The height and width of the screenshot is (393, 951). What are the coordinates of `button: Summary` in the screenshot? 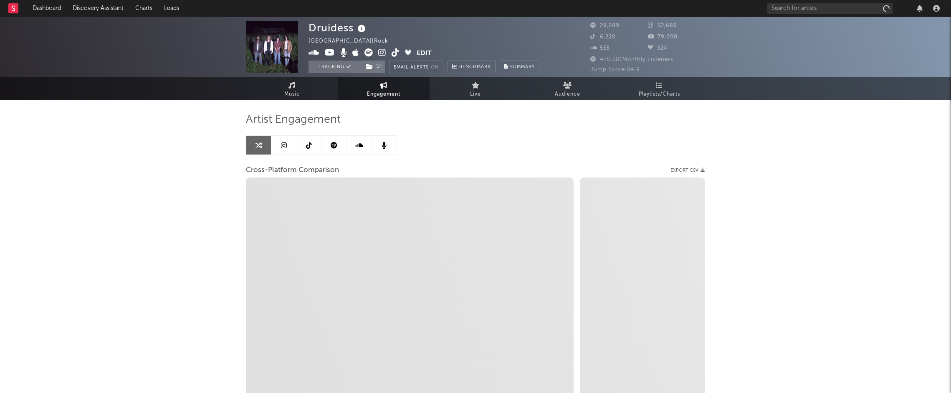 It's located at (520, 67).